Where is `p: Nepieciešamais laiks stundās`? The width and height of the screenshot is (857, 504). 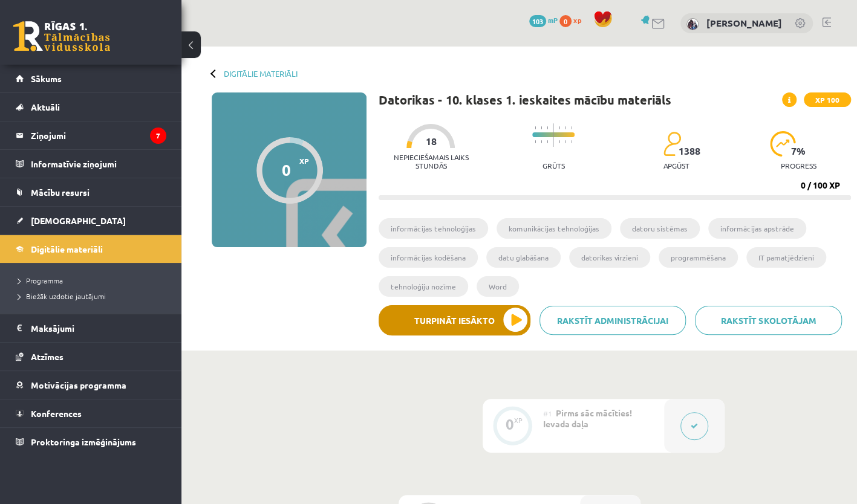
p: Nepieciešamais laiks stundās is located at coordinates (431, 162).